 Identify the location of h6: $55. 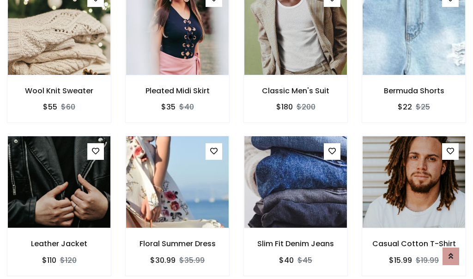
(50, 107).